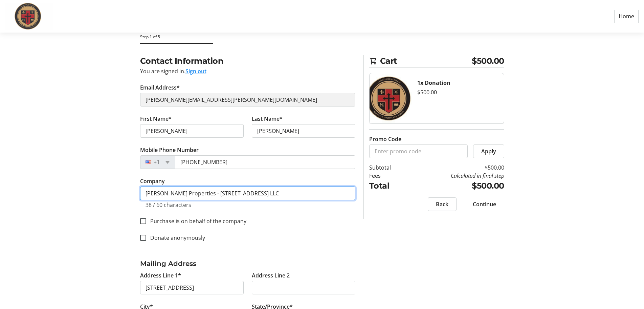  I want to click on strong: 1x Donation, so click(434, 82).